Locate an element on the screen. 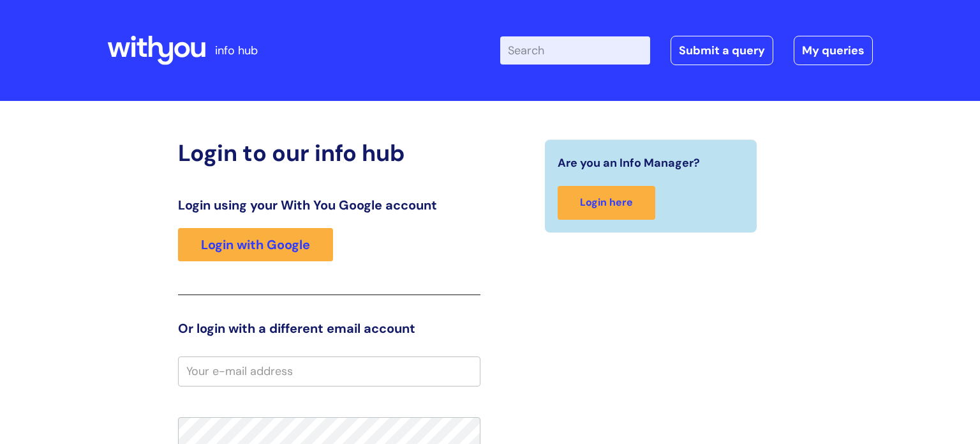  h2: Login to our info hub is located at coordinates (329, 153).